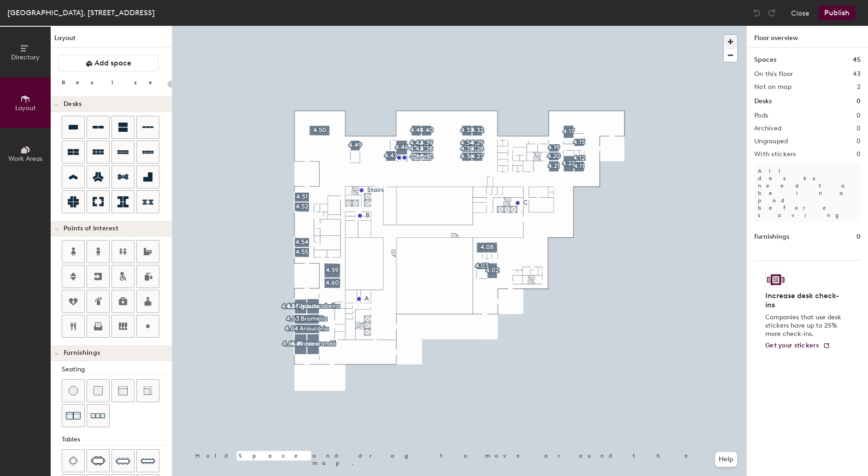 Image resolution: width=868 pixels, height=476 pixels. What do you see at coordinates (117, 370) in the screenshot?
I see `div: Seating` at bounding box center [117, 370].